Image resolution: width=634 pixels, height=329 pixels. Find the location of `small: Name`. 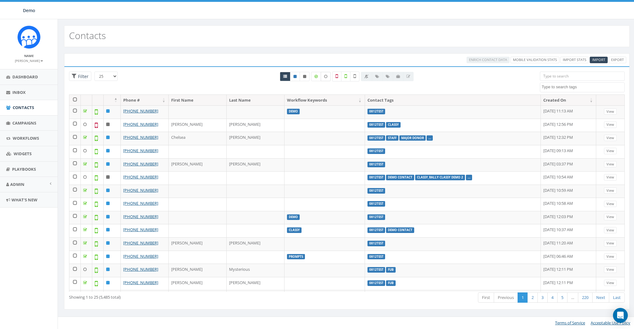

small: Name is located at coordinates (29, 56).